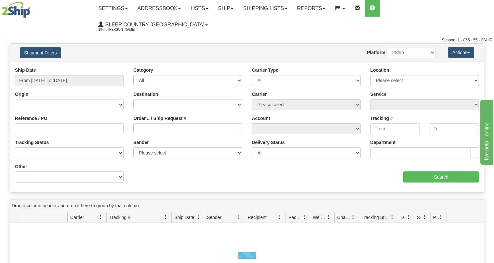 The image size is (494, 263). I want to click on label: Carrier Type, so click(265, 70).